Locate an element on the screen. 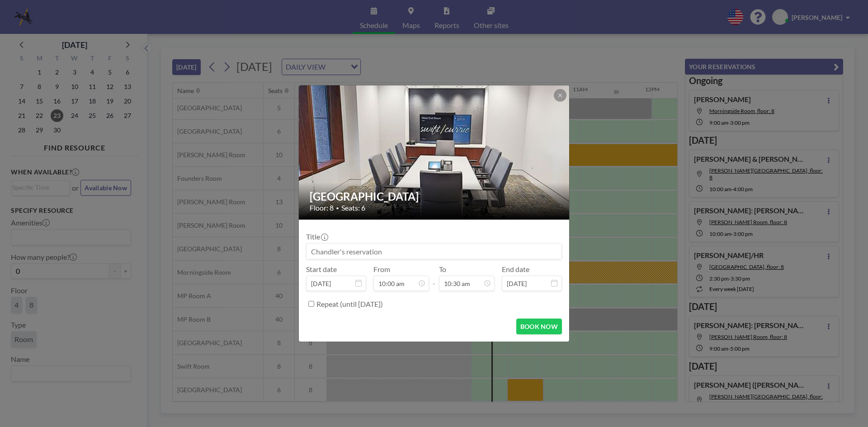  label: Start date is located at coordinates (322, 269).